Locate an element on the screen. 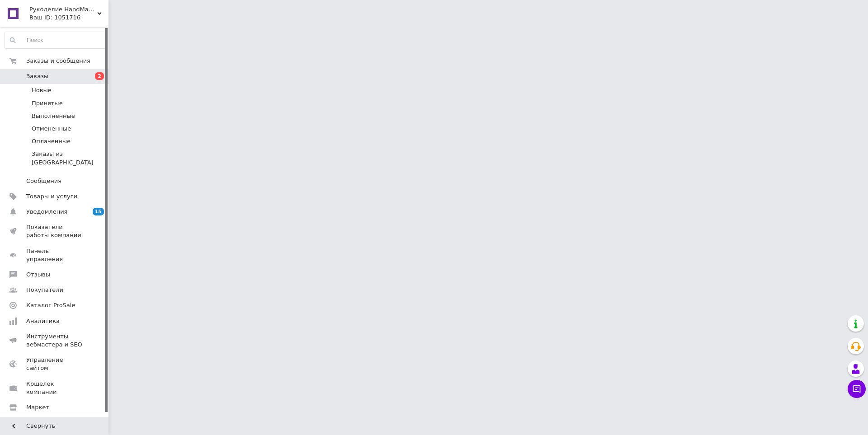 The image size is (868, 435). span: Управление сайтом is located at coordinates (55, 364).